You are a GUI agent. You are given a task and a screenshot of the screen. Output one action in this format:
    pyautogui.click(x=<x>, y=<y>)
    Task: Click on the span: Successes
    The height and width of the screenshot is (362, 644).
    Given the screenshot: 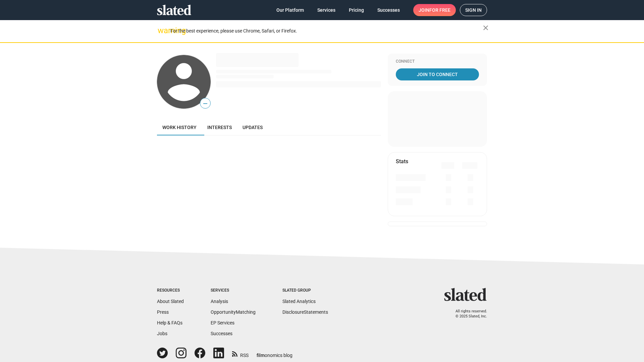 What is the action you would take?
    pyautogui.click(x=388, y=10)
    